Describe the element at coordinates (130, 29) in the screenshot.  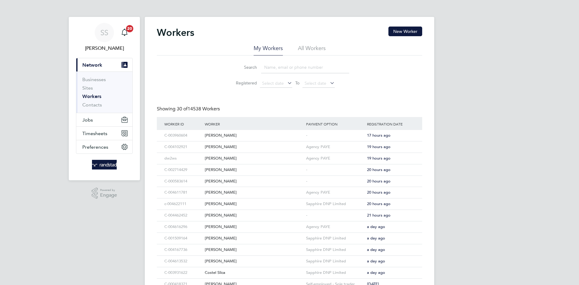
I see `span: 20` at that location.